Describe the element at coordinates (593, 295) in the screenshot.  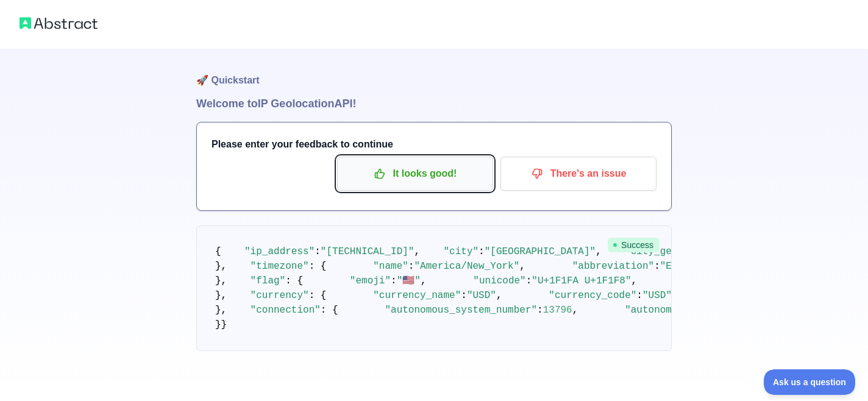
I see `span: "currency_code"` at that location.